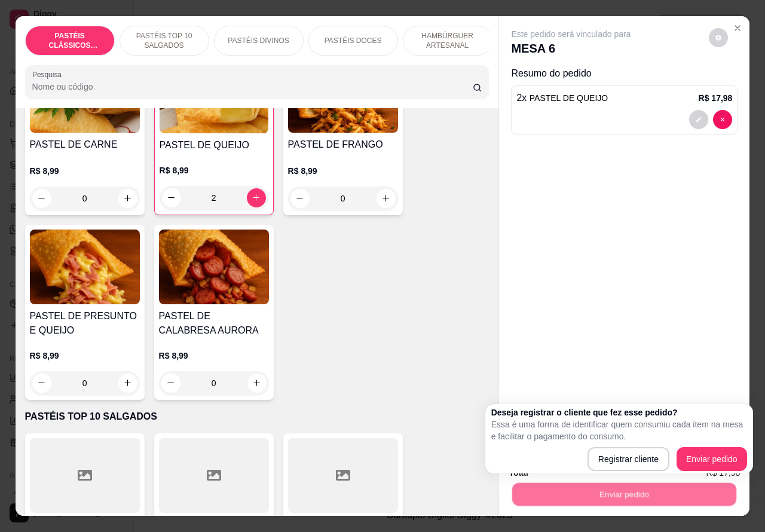 The height and width of the screenshot is (532, 765). What do you see at coordinates (624, 73) in the screenshot?
I see `p: Resumo do pedido` at bounding box center [624, 73].